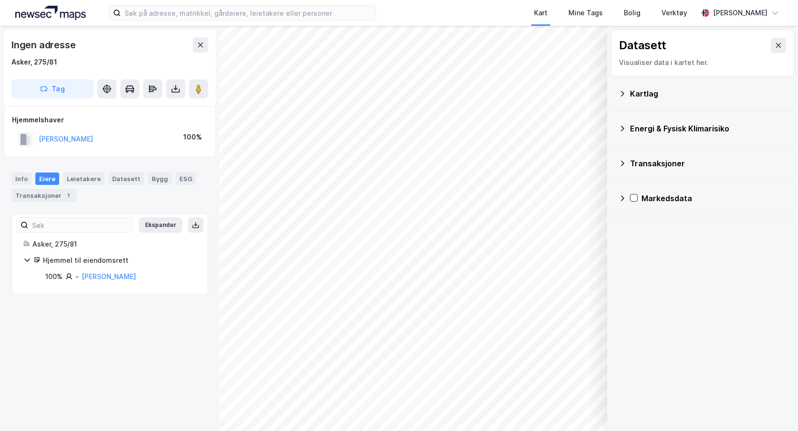  Describe the element at coordinates (632, 13) in the screenshot. I see `div: Bolig` at that location.